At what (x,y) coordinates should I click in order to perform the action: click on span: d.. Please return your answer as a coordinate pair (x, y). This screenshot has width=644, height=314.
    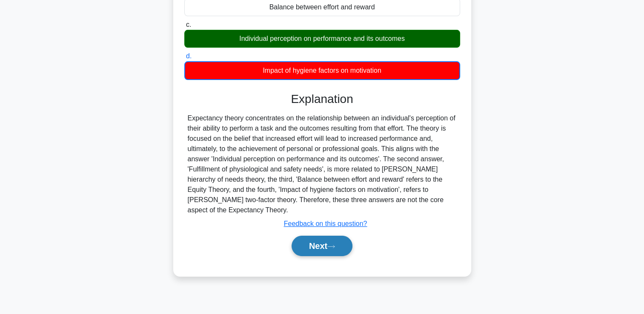
    Looking at the image, I should click on (189, 55).